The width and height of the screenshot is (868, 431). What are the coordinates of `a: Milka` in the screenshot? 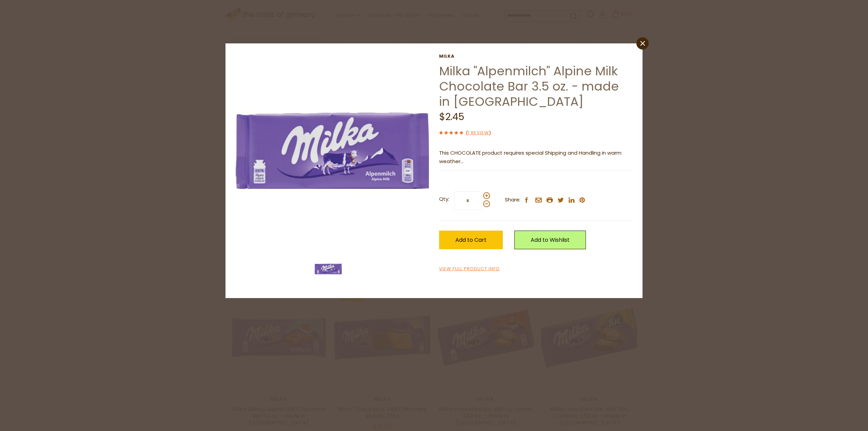 It's located at (536, 56).